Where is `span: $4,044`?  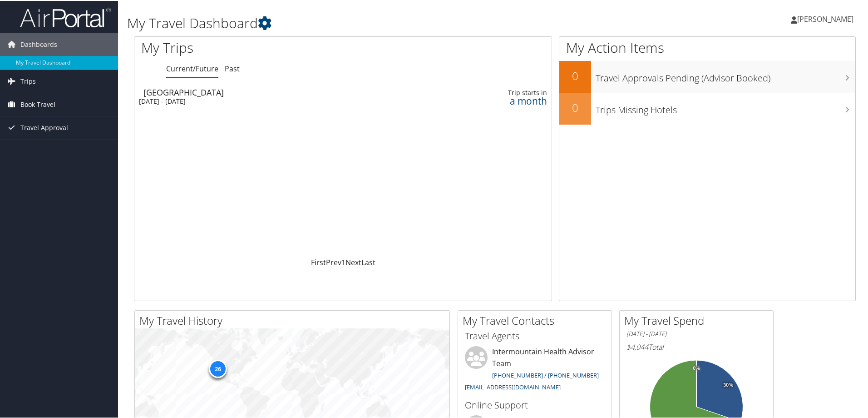 span: $4,044 is located at coordinates (637, 346).